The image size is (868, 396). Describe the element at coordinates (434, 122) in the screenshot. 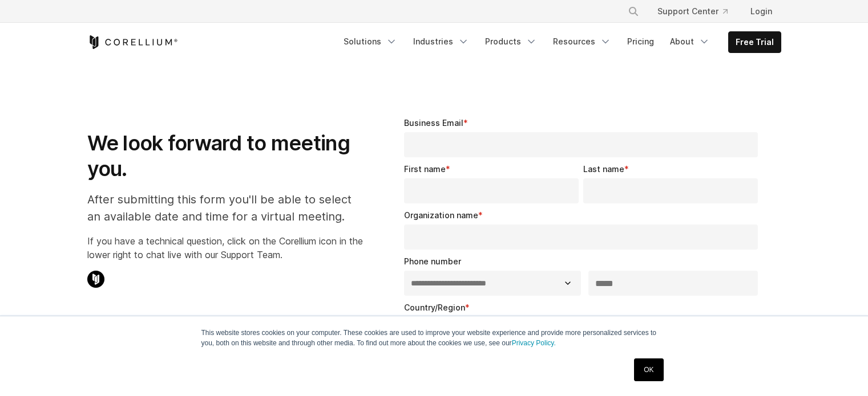

I see `span: Business Email` at that location.